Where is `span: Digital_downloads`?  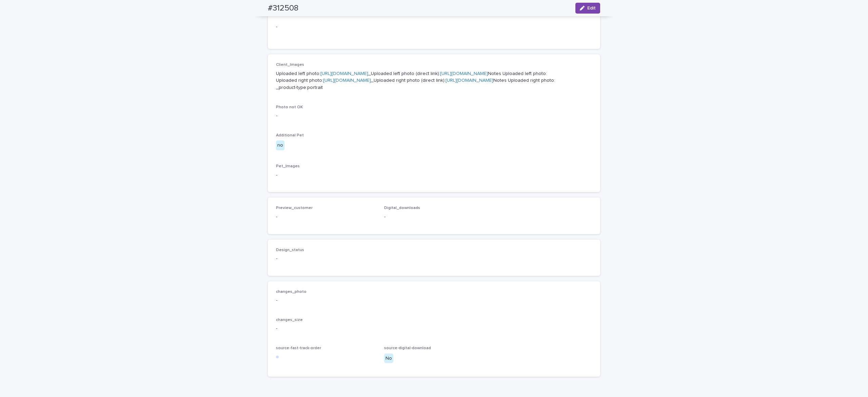 span: Digital_downloads is located at coordinates (402, 208).